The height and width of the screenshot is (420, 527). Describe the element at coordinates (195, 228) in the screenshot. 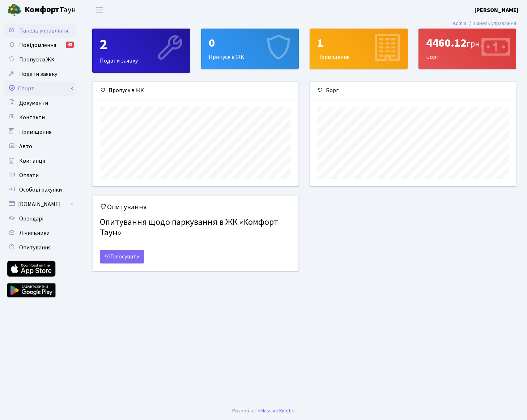

I see `h4: Опитування щодо паркування в ЖК «Комфорт Таун»` at that location.